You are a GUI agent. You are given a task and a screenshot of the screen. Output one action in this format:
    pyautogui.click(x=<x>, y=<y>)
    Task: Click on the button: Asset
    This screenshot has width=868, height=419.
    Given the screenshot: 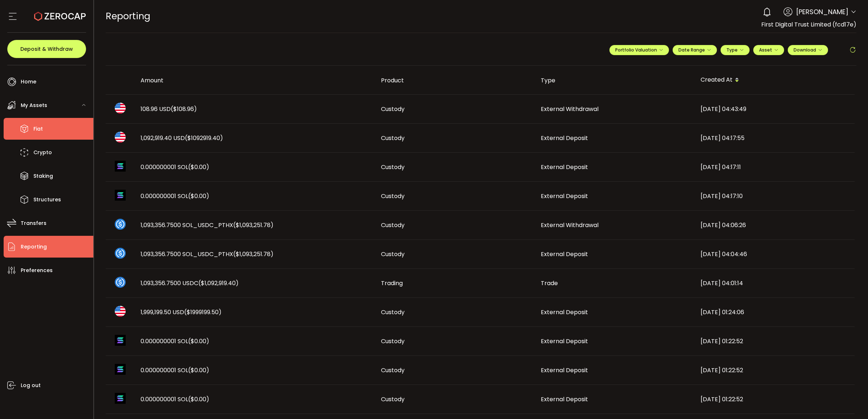 What is the action you would take?
    pyautogui.click(x=769, y=50)
    